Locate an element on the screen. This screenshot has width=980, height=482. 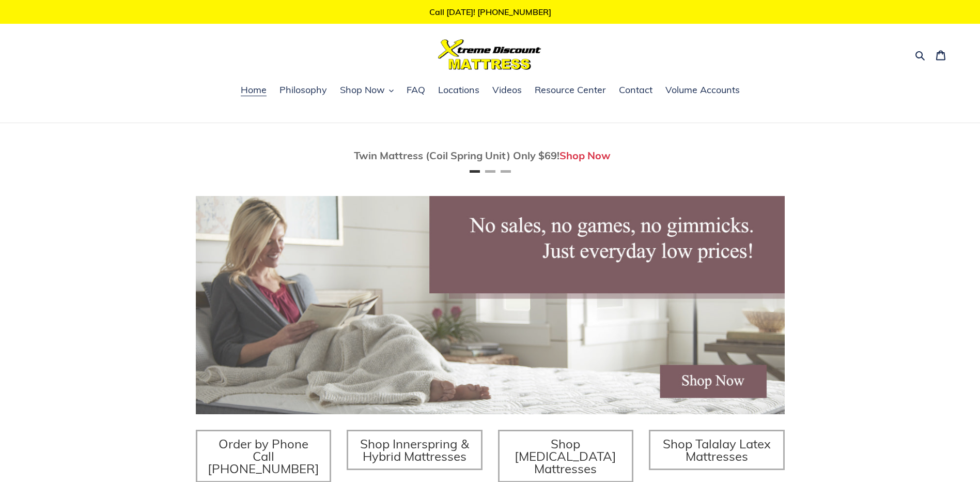
span: FAQ is located at coordinates (416, 90).